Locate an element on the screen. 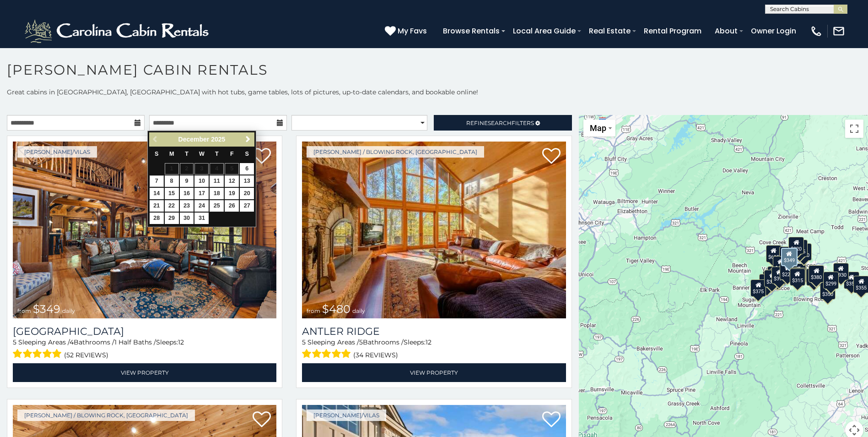  a: 21 is located at coordinates (156, 206).